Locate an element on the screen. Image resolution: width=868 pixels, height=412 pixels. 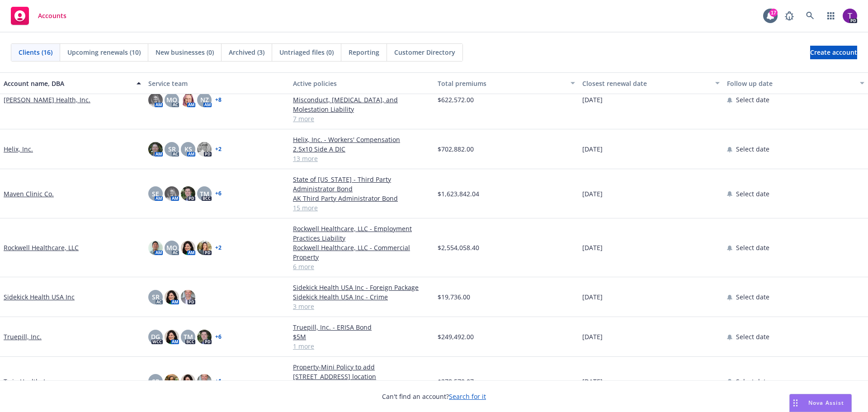
span: $1,623,842.04 is located at coordinates (459, 194).